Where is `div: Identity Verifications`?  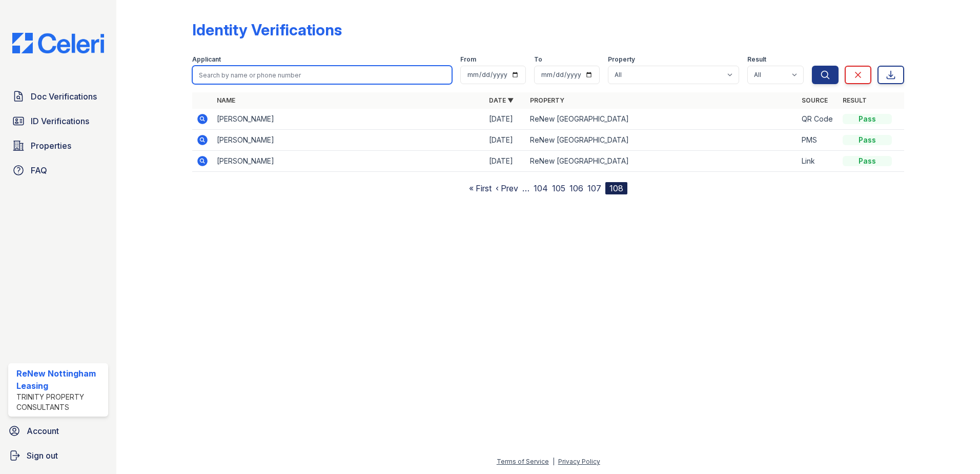 div: Identity Verifications is located at coordinates (267, 30).